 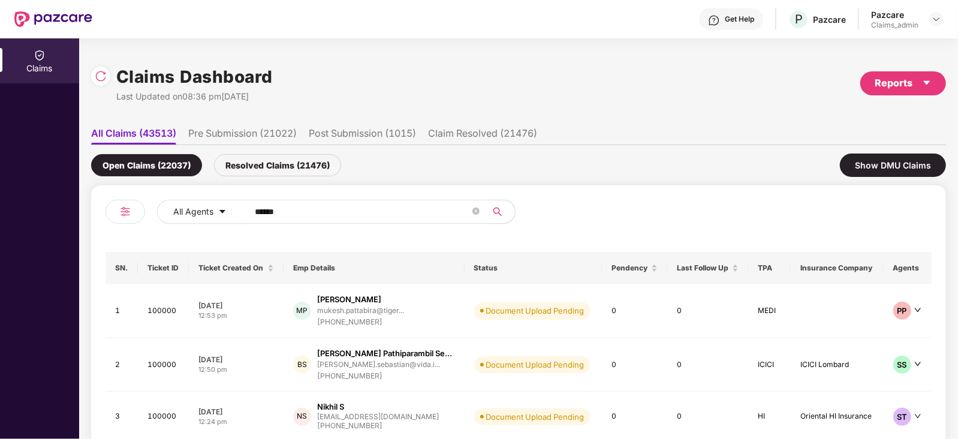 I want to click on th: Ticket ID, so click(x=163, y=268).